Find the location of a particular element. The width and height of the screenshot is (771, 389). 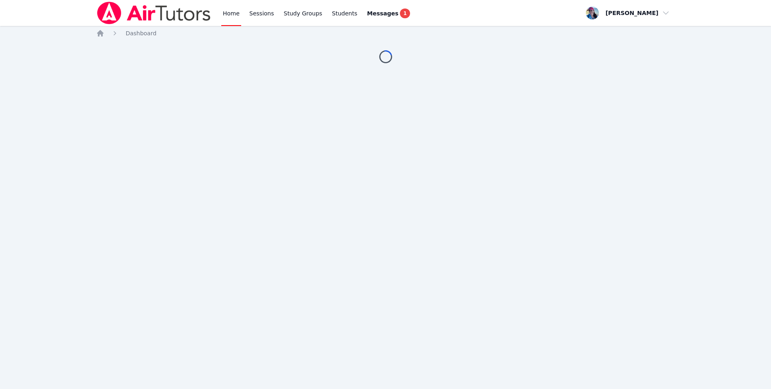

img: Air Tutors is located at coordinates (153, 13).